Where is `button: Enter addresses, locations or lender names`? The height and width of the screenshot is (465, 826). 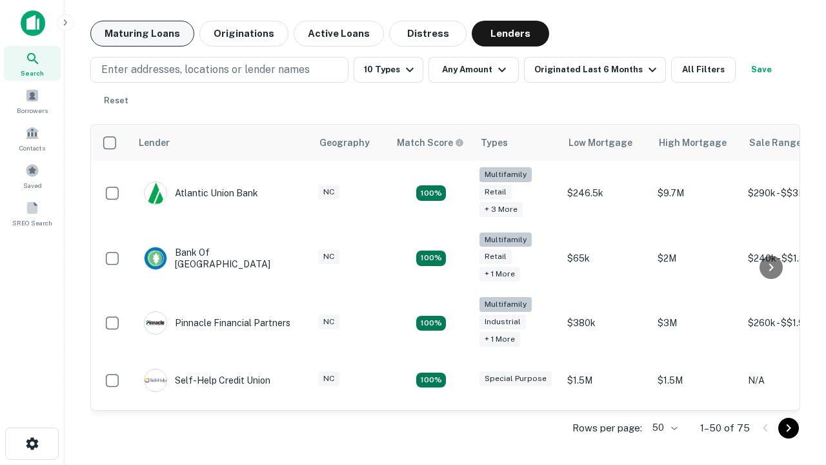 button: Enter addresses, locations or lender names is located at coordinates (219, 70).